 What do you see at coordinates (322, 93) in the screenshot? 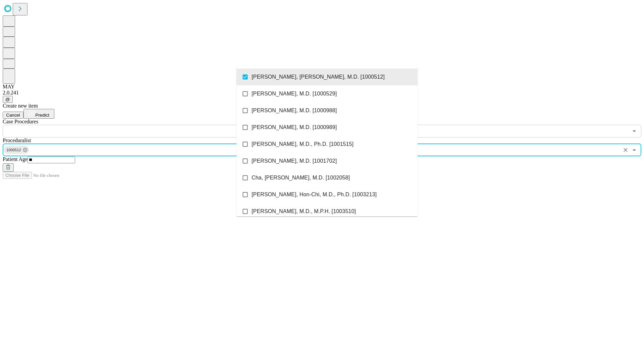
I see `div: 2.0.241` at bounding box center [322, 93].